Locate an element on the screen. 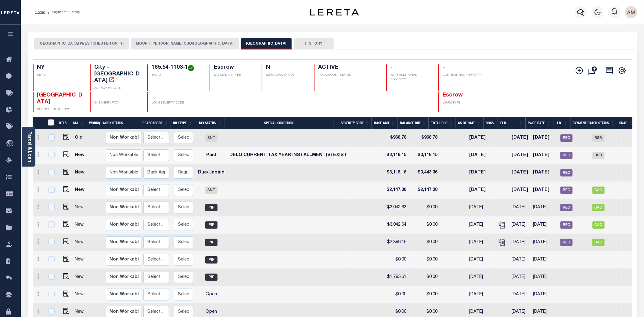  p: AGENCY WEBSITE is located at coordinates (117, 88).